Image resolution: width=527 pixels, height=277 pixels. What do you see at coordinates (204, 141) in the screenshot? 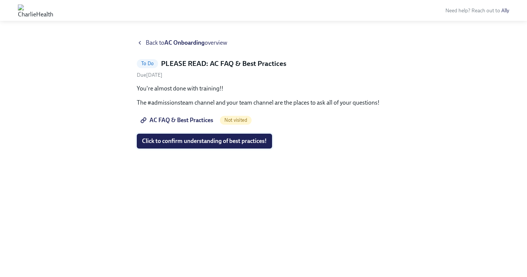
I see `span: Click to confirm understanding of best practices!` at bounding box center [204, 141].